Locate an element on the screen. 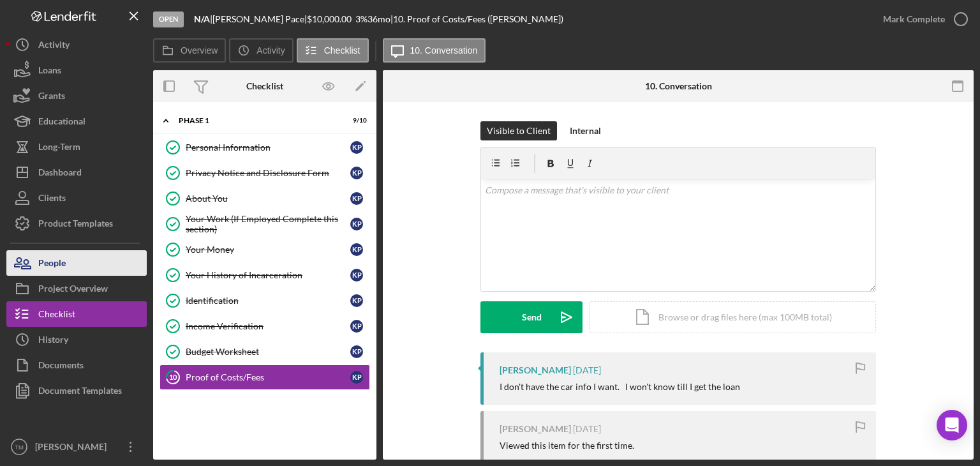 The width and height of the screenshot is (980, 466). label: 10. Conversation is located at coordinates (444, 50).